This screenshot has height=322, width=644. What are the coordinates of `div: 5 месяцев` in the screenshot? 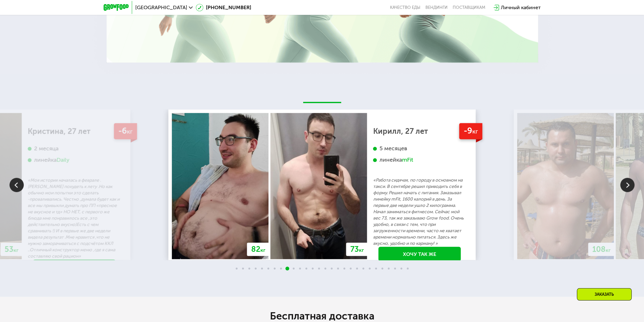 It's located at (420, 149).